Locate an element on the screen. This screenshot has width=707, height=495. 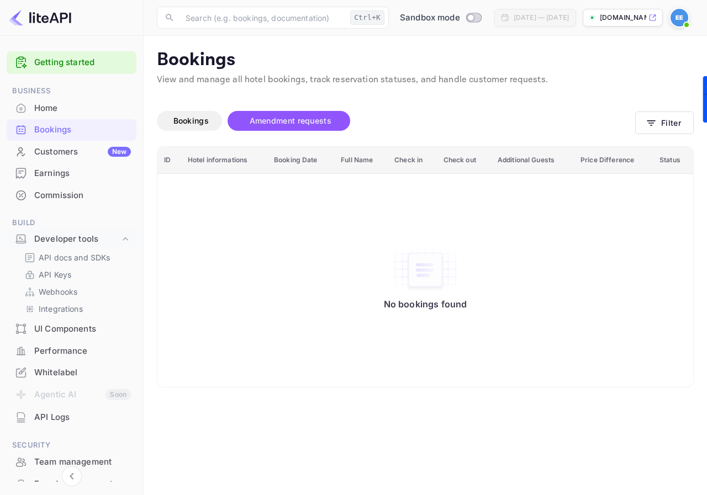
a: Whitelabel is located at coordinates (71, 372).